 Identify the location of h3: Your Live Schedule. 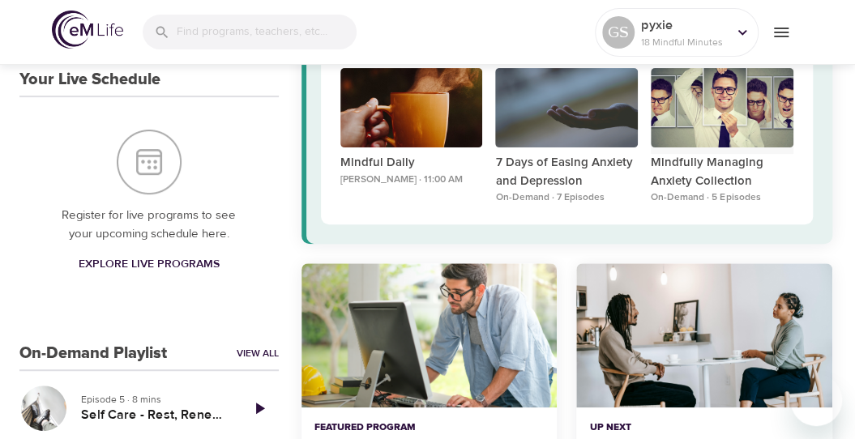
(90, 79).